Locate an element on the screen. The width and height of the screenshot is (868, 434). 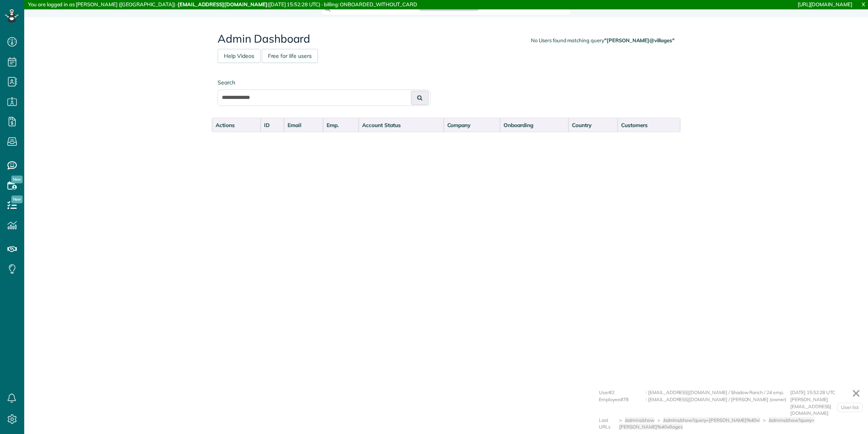
div: Emp. is located at coordinates (341, 125).